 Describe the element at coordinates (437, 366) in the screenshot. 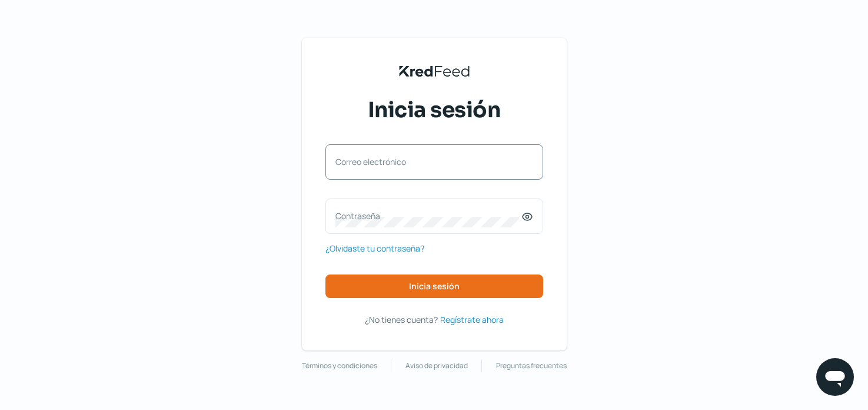

I see `a: Aviso de privacidad` at that location.